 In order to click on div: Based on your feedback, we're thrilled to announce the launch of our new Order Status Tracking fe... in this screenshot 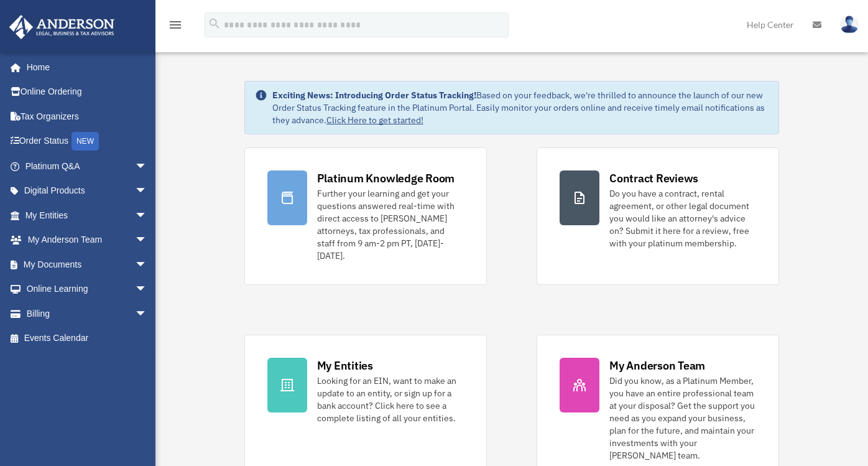, I will do `click(521, 107)`.